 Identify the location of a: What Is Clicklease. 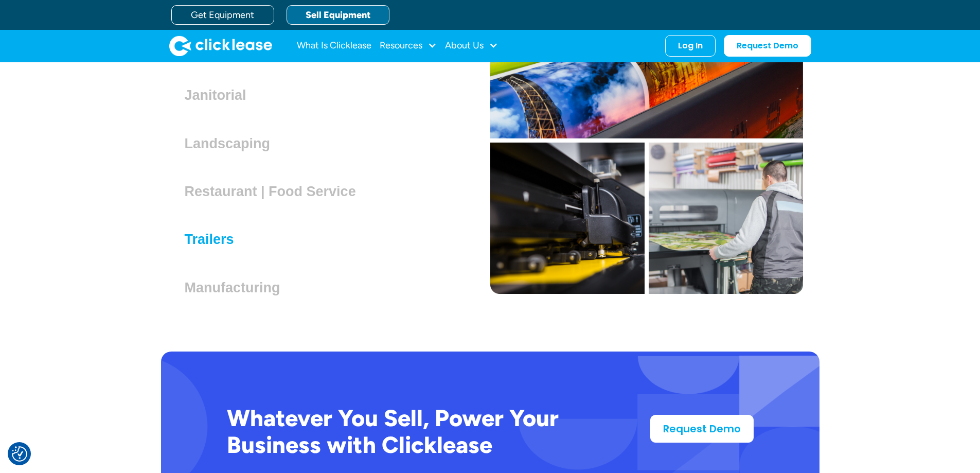
(334, 46).